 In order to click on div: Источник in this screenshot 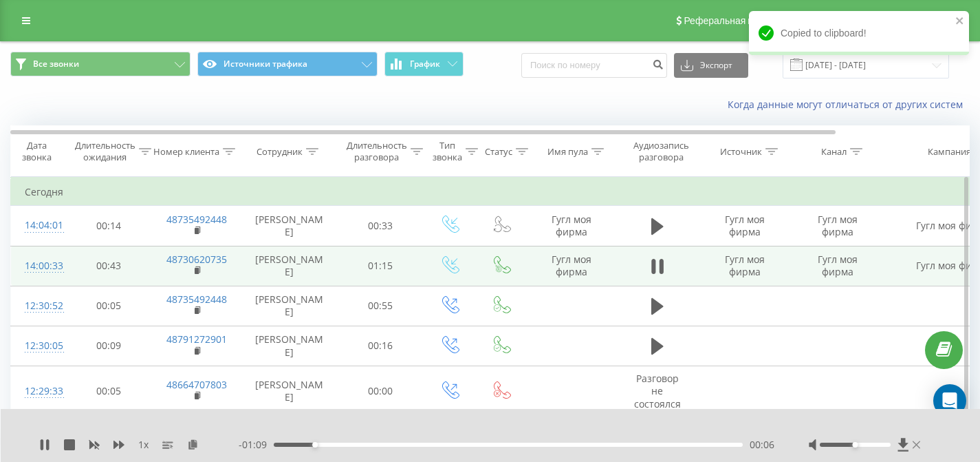, I will do `click(740, 151)`.